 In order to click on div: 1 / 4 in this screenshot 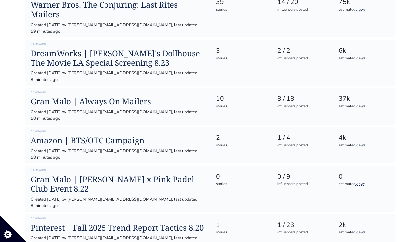, I will do `click(302, 138)`.